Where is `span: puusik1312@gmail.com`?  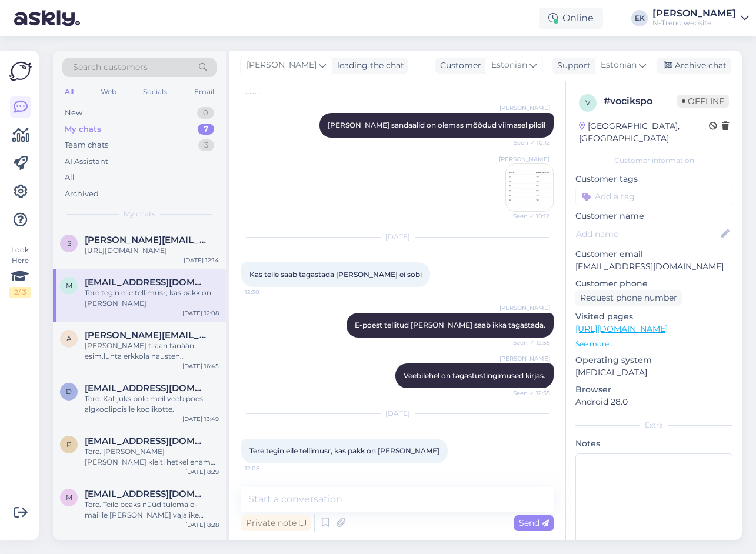 span: puusik1312@gmail.com is located at coordinates (146, 441).